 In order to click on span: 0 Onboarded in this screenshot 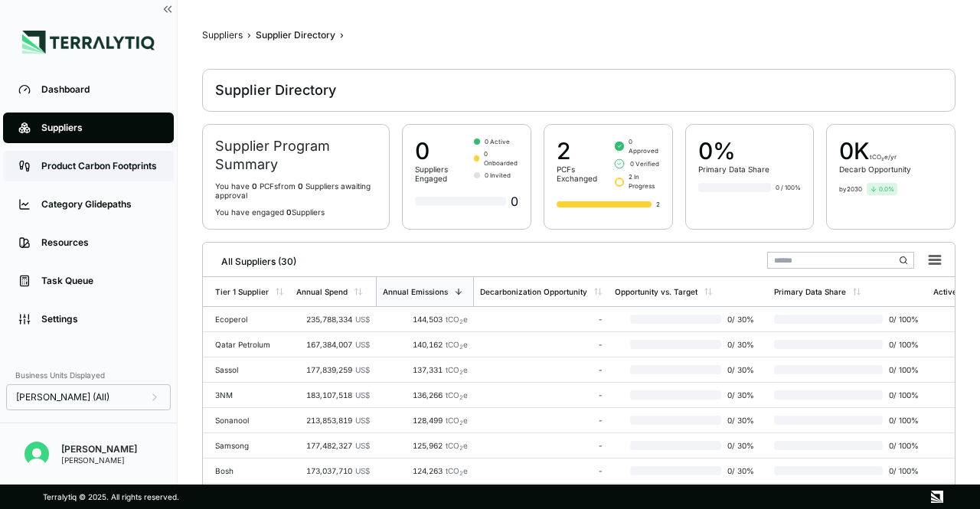, I will do `click(501, 159)`.